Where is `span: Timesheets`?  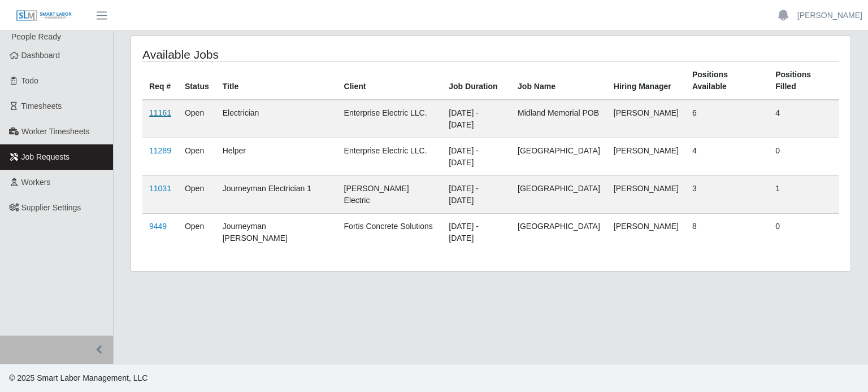 span: Timesheets is located at coordinates (42, 106).